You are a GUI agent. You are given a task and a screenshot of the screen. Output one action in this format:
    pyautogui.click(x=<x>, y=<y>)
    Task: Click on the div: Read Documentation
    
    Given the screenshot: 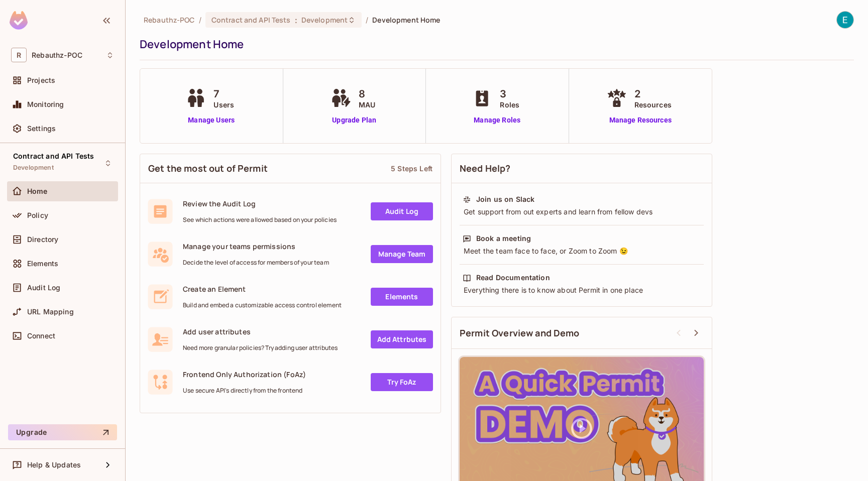 What is the action you would take?
    pyautogui.click(x=513, y=278)
    